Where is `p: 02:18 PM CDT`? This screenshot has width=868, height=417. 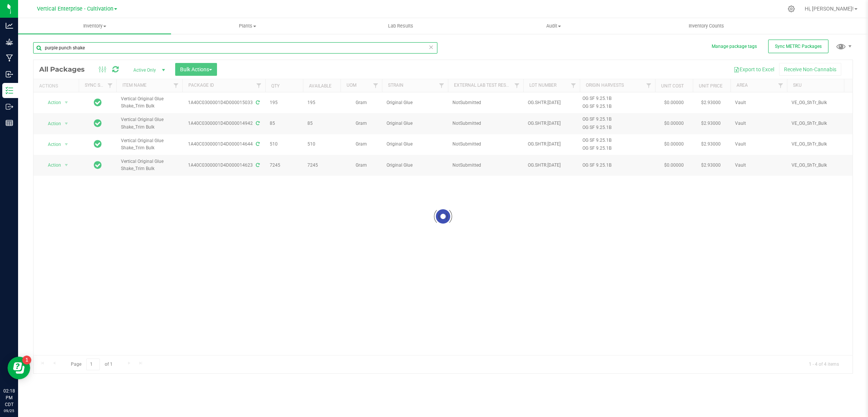 p: 02:18 PM CDT is located at coordinates (9, 398).